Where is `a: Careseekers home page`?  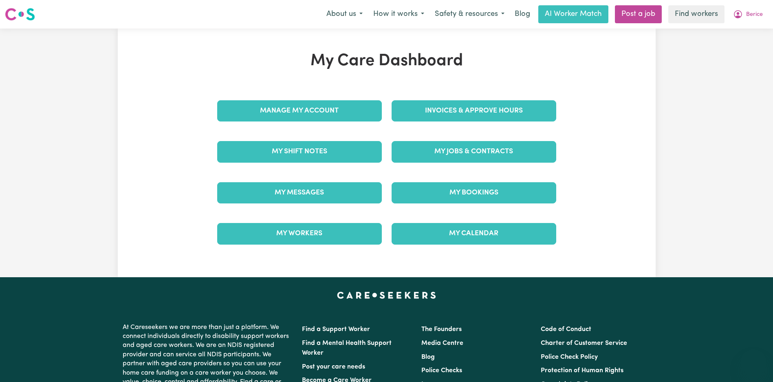
a: Careseekers home page is located at coordinates (386, 295).